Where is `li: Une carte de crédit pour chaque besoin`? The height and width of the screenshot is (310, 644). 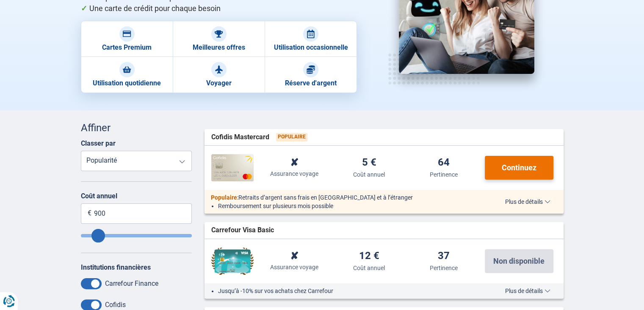
li: Une carte de crédit pour chaque besoin is located at coordinates (219, 8).